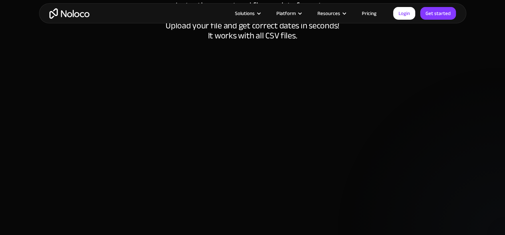 This screenshot has height=235, width=505. Describe the element at coordinates (404, 13) in the screenshot. I see `a: Login` at that location.